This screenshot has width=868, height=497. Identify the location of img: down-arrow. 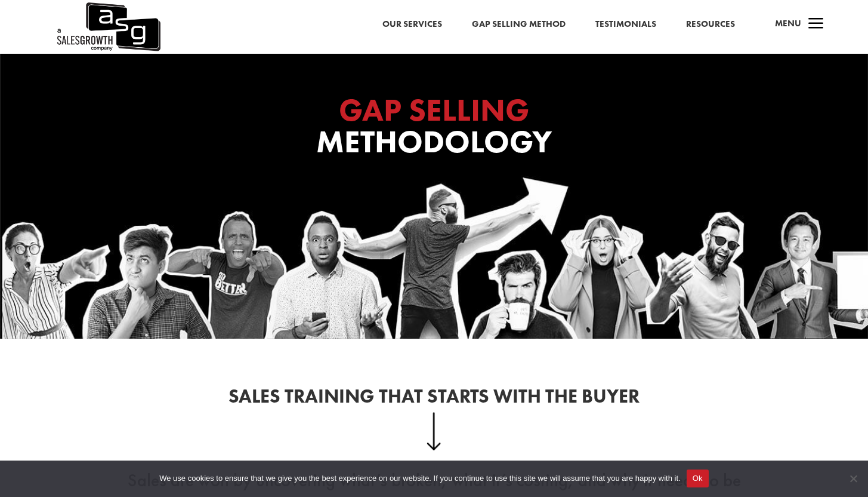
(434, 431).